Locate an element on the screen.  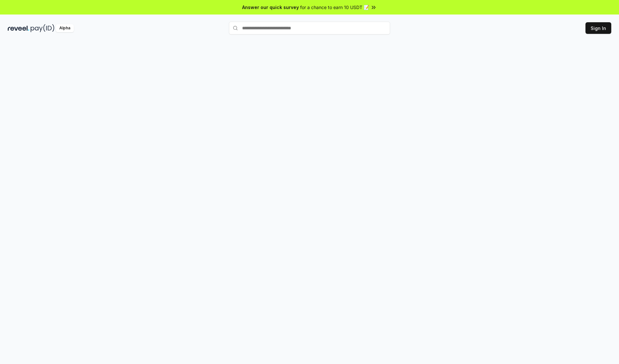
button: Sign In is located at coordinates (598, 28).